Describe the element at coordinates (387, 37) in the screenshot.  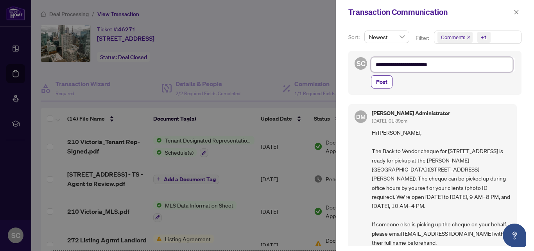
I see `span: Newest` at that location.